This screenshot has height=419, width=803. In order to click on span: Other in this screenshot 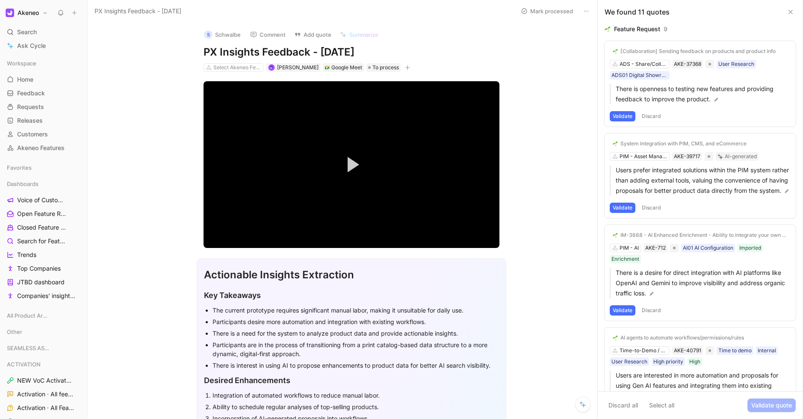, I will do `click(15, 332)`.